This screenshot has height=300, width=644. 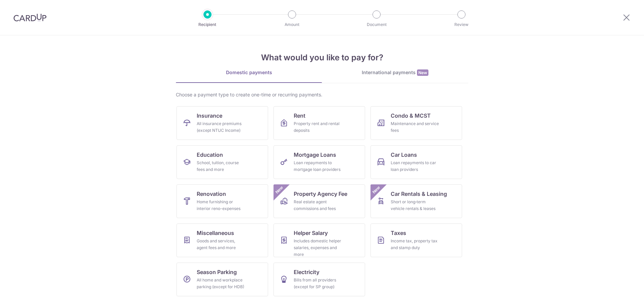 I want to click on span: Car Loans, so click(x=404, y=155).